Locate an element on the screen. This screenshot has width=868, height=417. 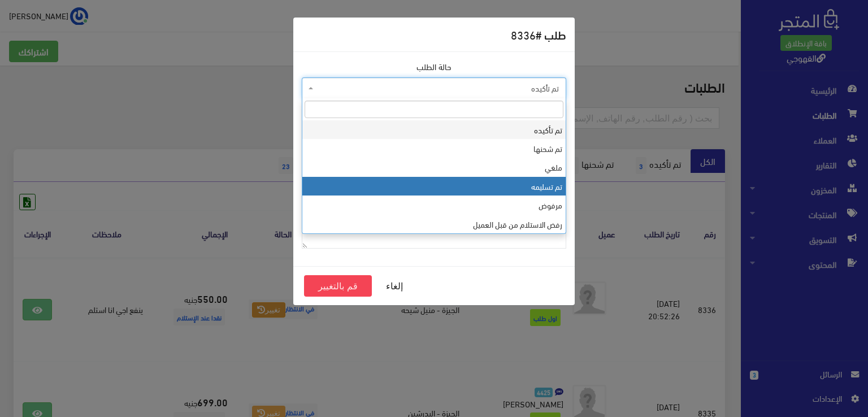
li: مرفوض is located at coordinates (434, 204).